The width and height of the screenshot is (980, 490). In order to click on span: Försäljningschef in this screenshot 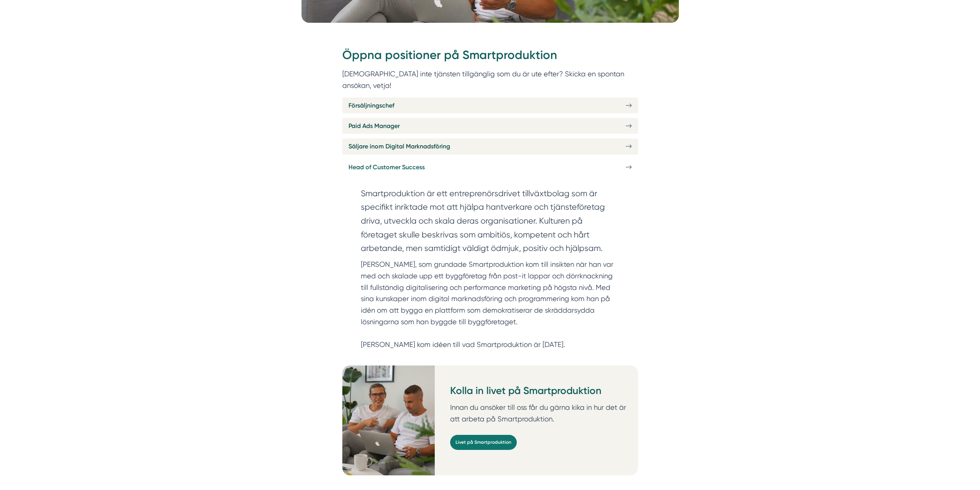, I will do `click(371, 105)`.